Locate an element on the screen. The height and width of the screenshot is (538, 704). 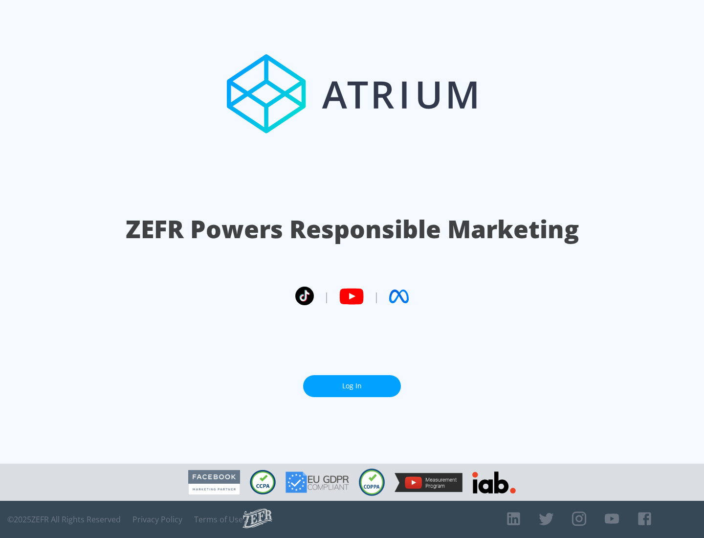
a: Terms of Use is located at coordinates (219, 519).